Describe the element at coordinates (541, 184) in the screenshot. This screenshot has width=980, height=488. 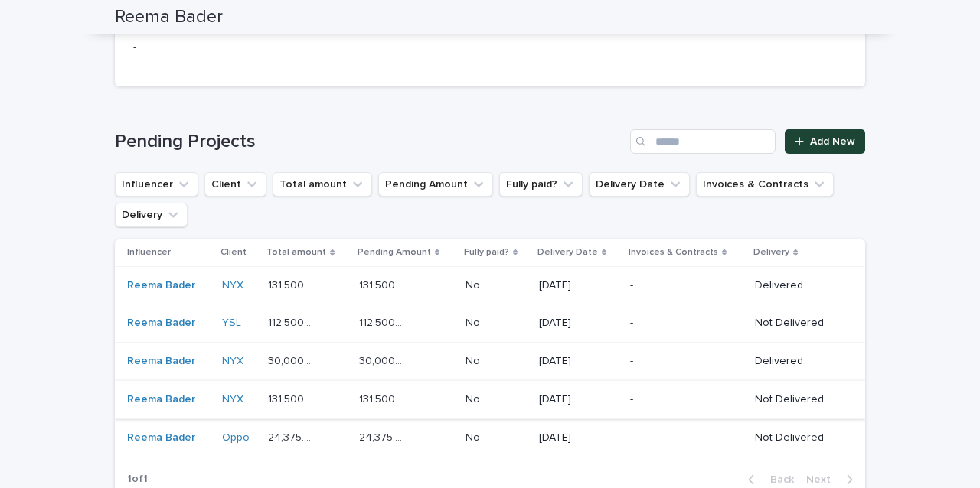
I see `button: Fully paid?` at that location.